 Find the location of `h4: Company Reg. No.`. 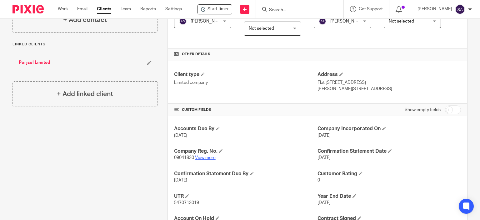

h4: Company Reg. No. is located at coordinates (245, 151).